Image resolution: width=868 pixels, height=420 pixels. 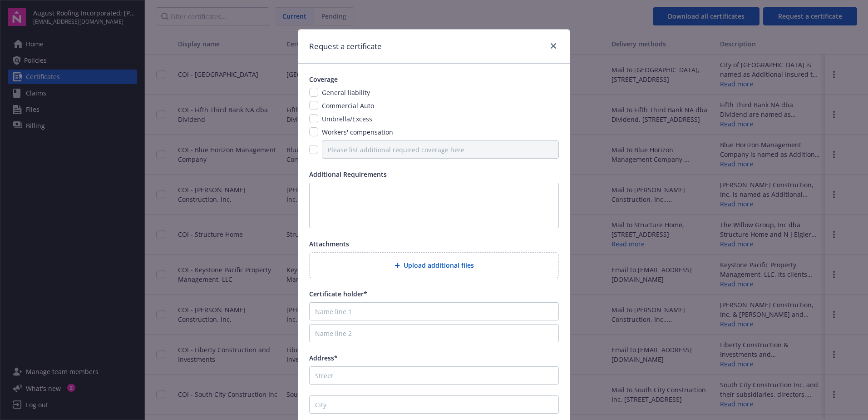 What do you see at coordinates (357, 132) in the screenshot?
I see `span: Workers' compensation` at bounding box center [357, 132].